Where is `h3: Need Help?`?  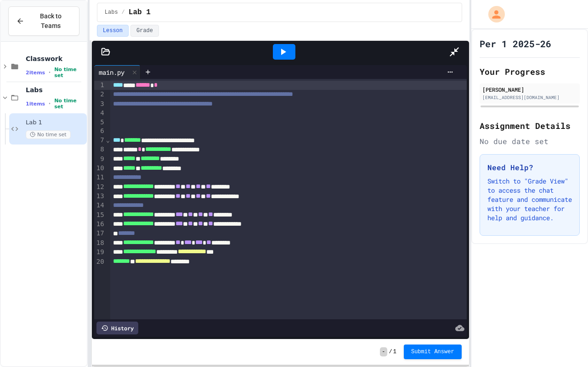 h3: Need Help? is located at coordinates (530, 168).